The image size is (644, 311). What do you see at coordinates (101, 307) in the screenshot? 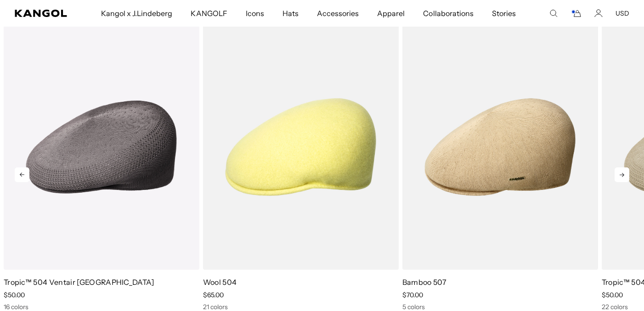
I see `div: 16 colors` at bounding box center [101, 307].